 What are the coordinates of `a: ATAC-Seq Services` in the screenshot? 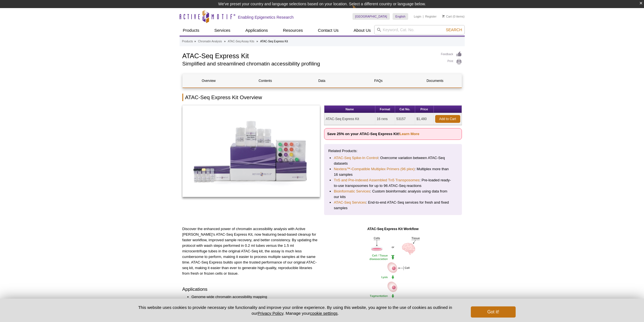 It's located at (350, 203).